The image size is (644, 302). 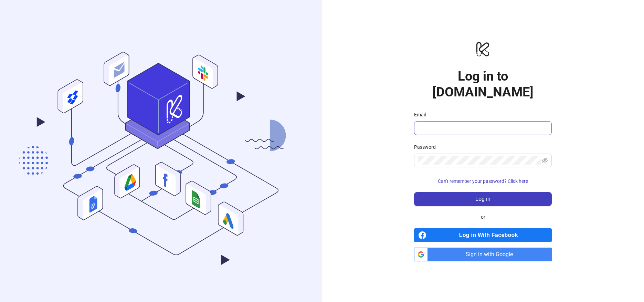 I want to click on label: Email, so click(x=422, y=114).